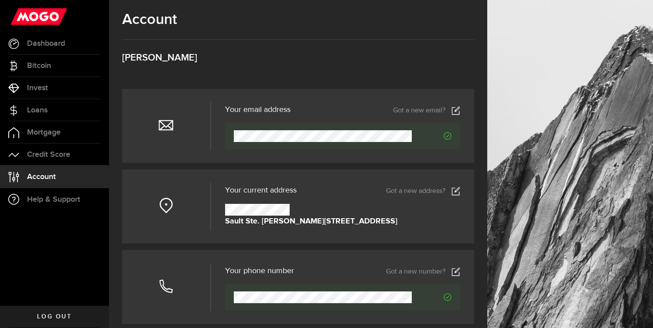 This screenshot has width=653, height=328. Describe the element at coordinates (259, 271) in the screenshot. I see `h3: Your phone number` at that location.